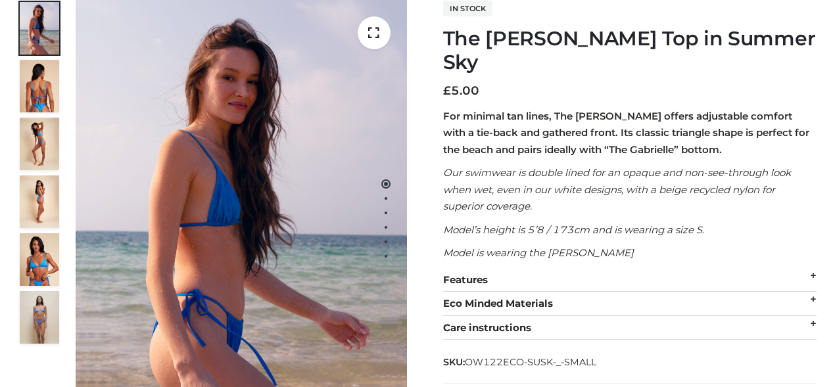 The height and width of the screenshot is (387, 833). What do you see at coordinates (573, 229) in the screenshot?
I see `em: Model’s height is 5’8 / 173cm and is wearing a size S.` at bounding box center [573, 229].